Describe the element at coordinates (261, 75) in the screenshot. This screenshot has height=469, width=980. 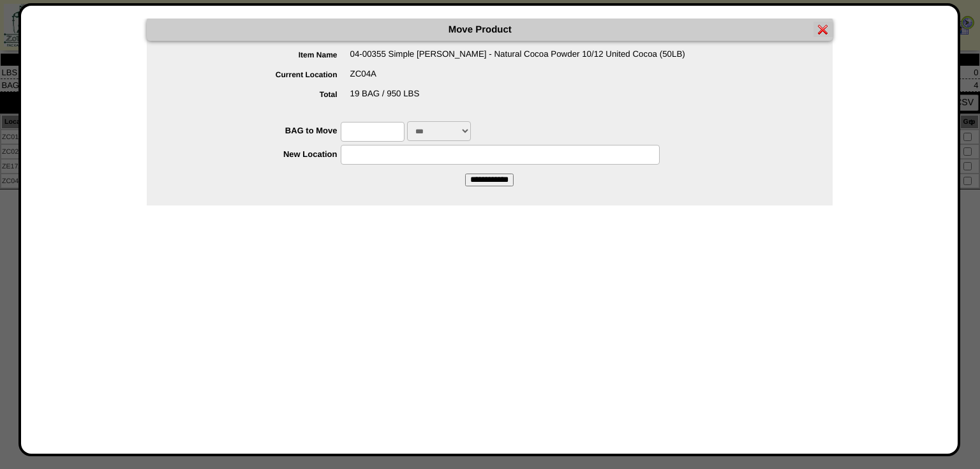
I see `label: Current Location` at that location.